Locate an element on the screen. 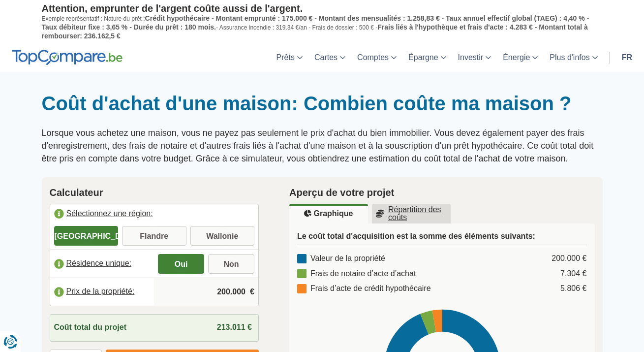  div: 5.806 € is located at coordinates (573, 288).